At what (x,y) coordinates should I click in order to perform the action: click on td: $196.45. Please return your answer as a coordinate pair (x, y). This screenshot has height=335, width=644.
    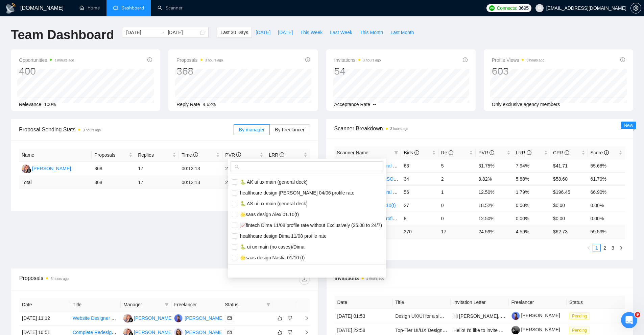
    Looking at the image, I should click on (569, 192).